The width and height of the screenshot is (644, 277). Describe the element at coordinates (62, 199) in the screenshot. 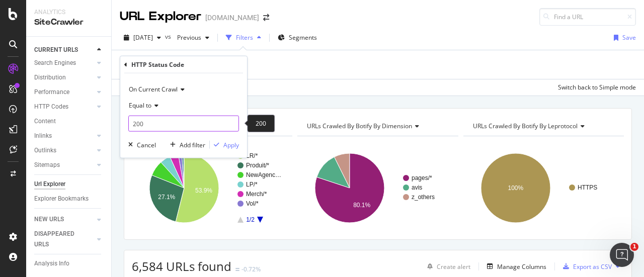

I see `div: Explorer Bookmarks` at that location.